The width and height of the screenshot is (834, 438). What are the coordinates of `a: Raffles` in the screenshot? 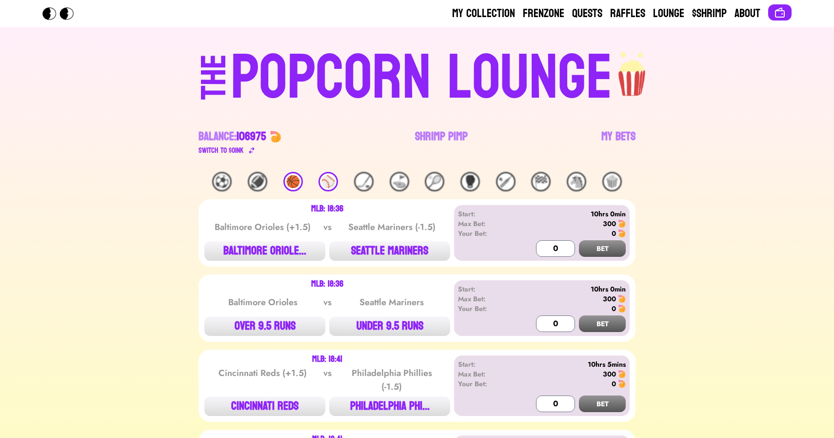 It's located at (628, 14).